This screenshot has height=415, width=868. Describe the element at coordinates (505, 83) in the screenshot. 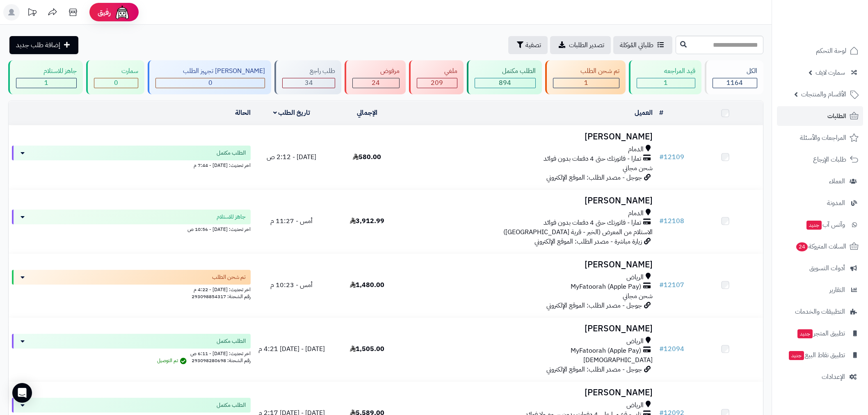

I see `span: 894` at that location.